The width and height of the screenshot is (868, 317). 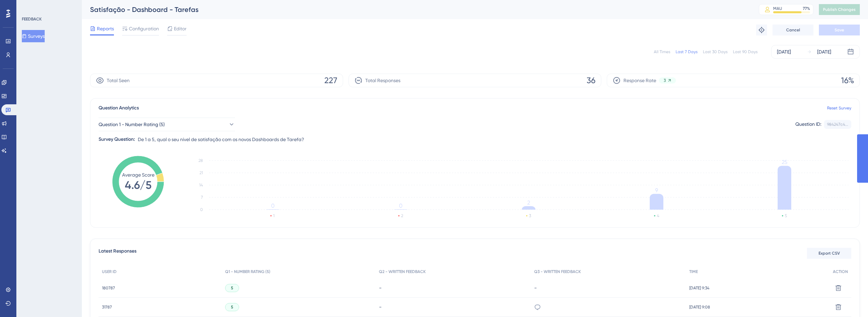 I want to click on text: 3, so click(x=530, y=216).